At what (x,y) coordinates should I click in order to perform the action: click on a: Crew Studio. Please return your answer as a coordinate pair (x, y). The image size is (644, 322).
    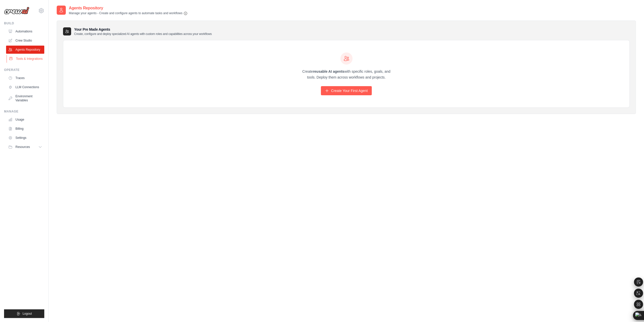
    Looking at the image, I should click on (25, 40).